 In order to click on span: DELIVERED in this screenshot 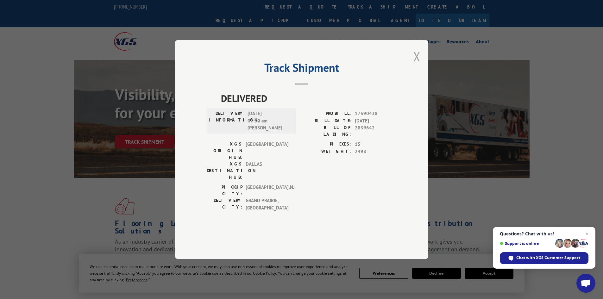, I will do `click(309, 98)`.